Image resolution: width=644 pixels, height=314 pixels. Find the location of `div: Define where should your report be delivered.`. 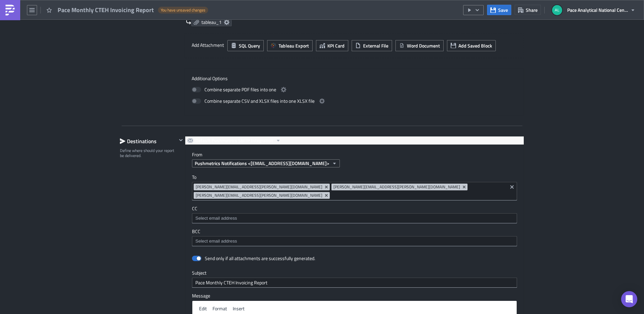

div: Define where should your report be delivered. is located at coordinates (148, 153).